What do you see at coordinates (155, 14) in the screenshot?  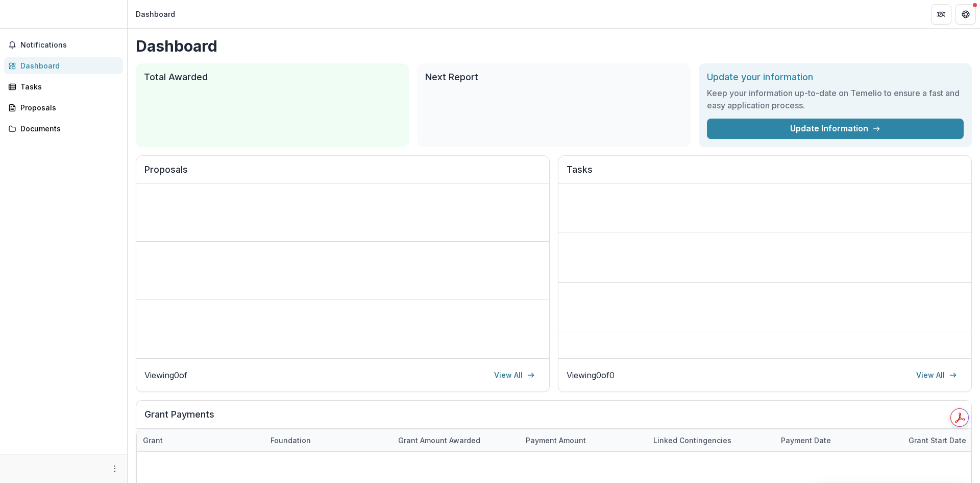 I see `nav: breadcrumb` at bounding box center [155, 14].